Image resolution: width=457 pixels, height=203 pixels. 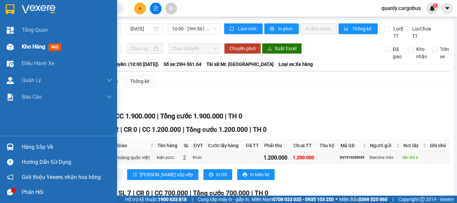 I want to click on button: plus, so click(x=140, y=8).